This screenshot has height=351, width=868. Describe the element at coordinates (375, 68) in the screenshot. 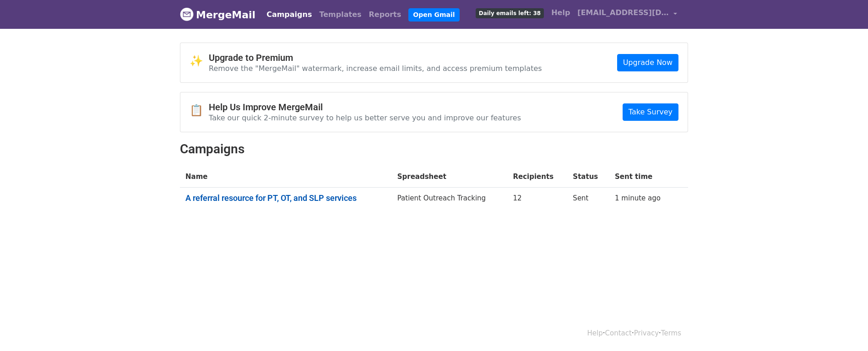

I see `p: Remove the "MergeMail" watermark, increase email limits, and access premium templates` at that location.